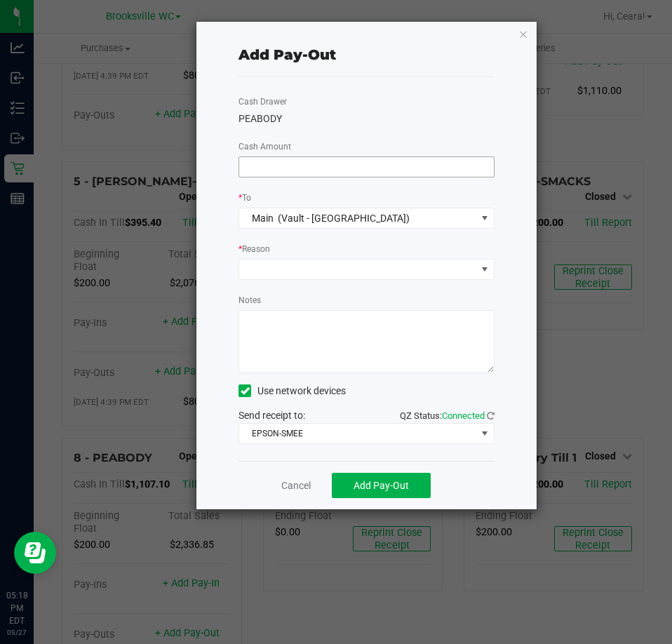 This screenshot has width=672, height=644. Describe the element at coordinates (254, 249) in the screenshot. I see `label: Reason` at that location.